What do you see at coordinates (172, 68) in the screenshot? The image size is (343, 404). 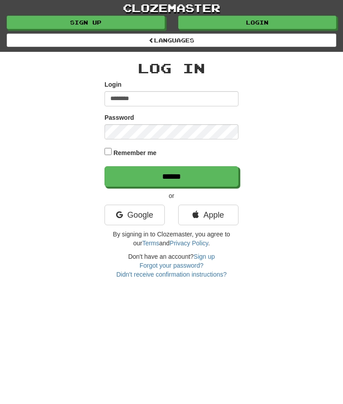 I see `h2: Log In` at bounding box center [172, 68].